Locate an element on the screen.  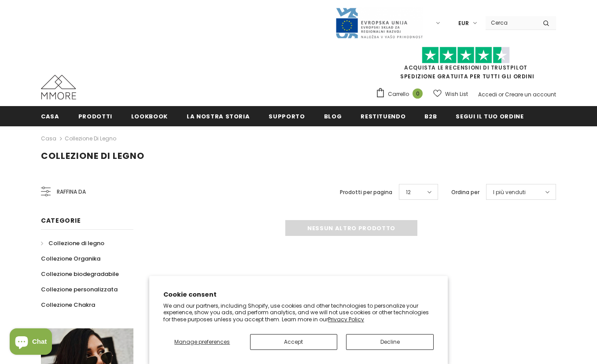
span: Blog is located at coordinates (333, 116).